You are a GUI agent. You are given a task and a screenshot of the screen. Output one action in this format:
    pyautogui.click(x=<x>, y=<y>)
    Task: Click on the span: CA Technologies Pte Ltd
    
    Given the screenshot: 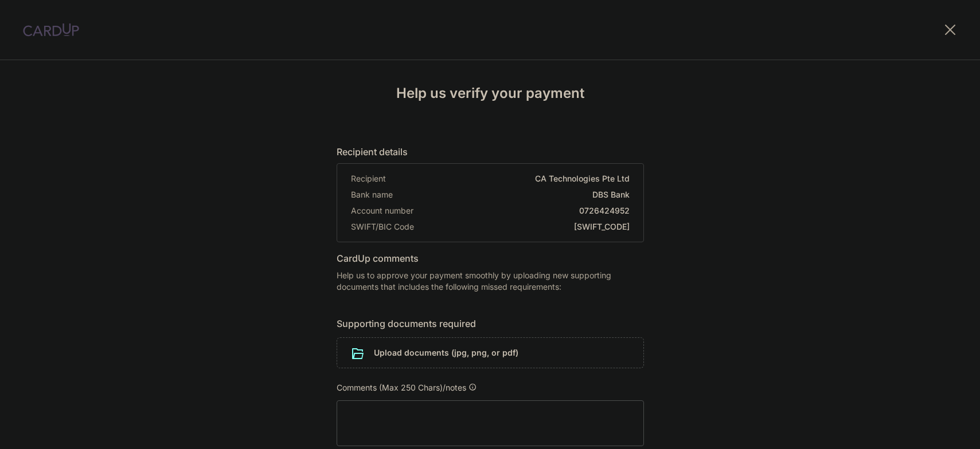 What is the action you would take?
    pyautogui.click(x=509, y=179)
    